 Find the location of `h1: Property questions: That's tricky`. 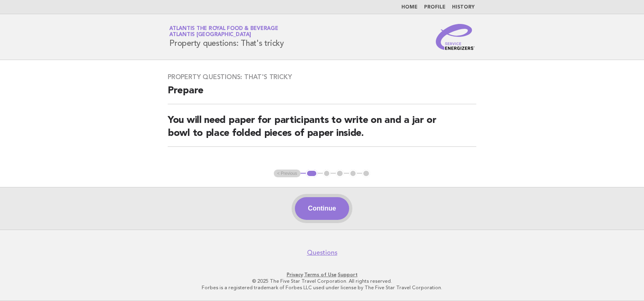

h1: Property questions: That's tricky is located at coordinates (226, 37).